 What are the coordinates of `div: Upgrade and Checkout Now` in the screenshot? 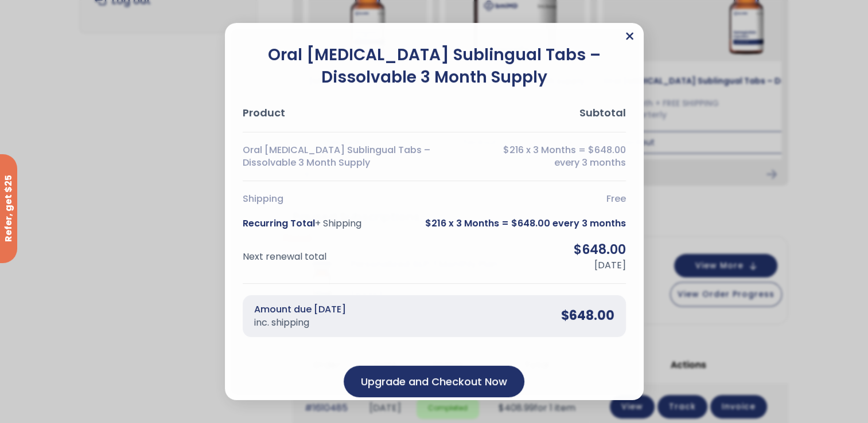 It's located at (434, 381).